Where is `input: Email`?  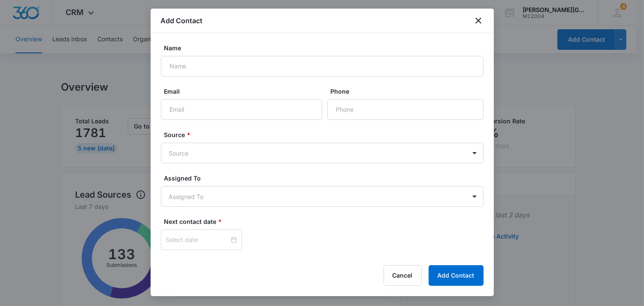 input: Email is located at coordinates (242, 110).